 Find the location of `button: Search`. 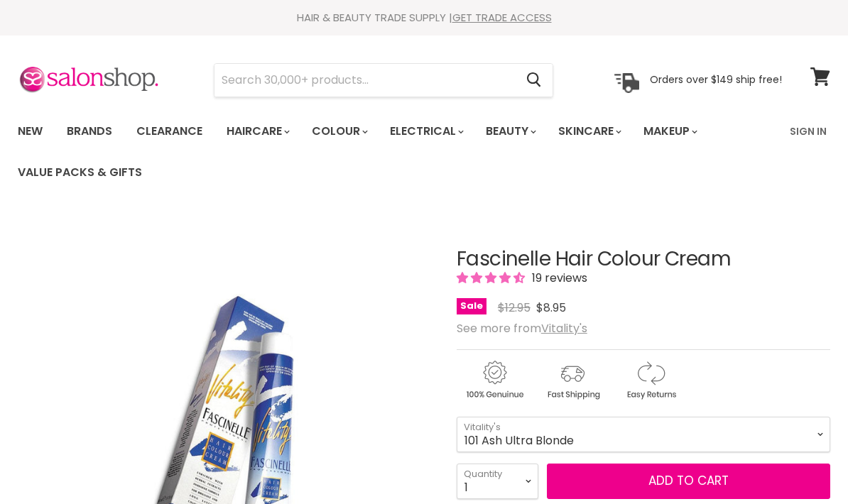

button: Search is located at coordinates (533, 80).